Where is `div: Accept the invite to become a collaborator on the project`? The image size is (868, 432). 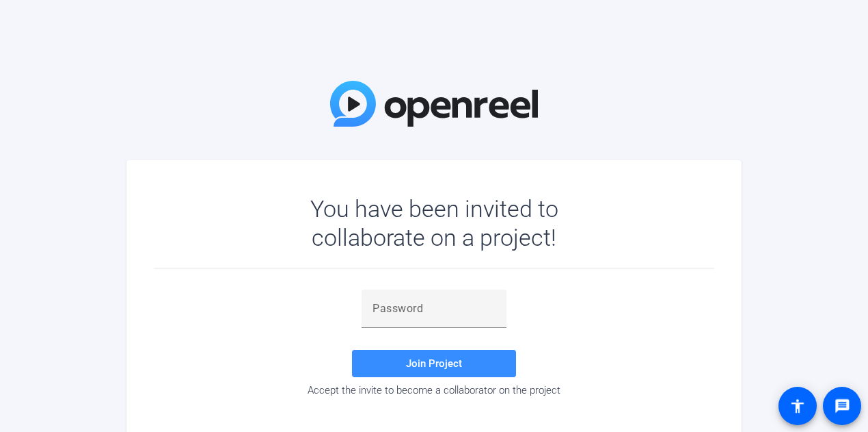 div: Accept the invite to become a collaborator on the project is located at coordinates (434, 390).